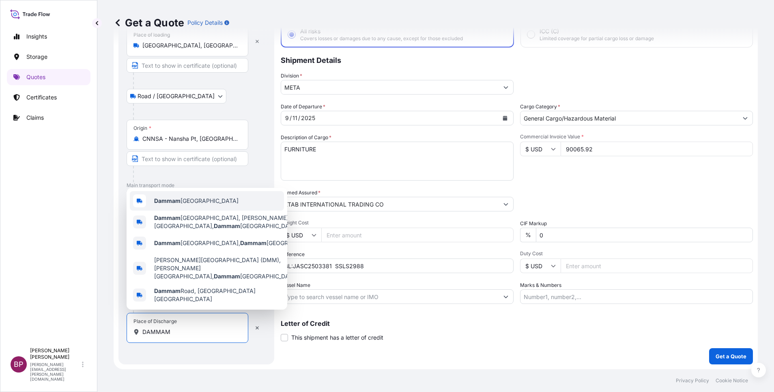  Describe the element at coordinates (306, 138) in the screenshot. I see `label: Description of Cargo` at that location.